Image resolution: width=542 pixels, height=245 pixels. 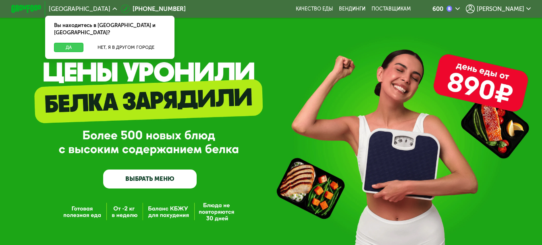 What do you see at coordinates (150, 179) in the screenshot?
I see `a: ВЫБРАТЬ МЕНЮ` at bounding box center [150, 179].